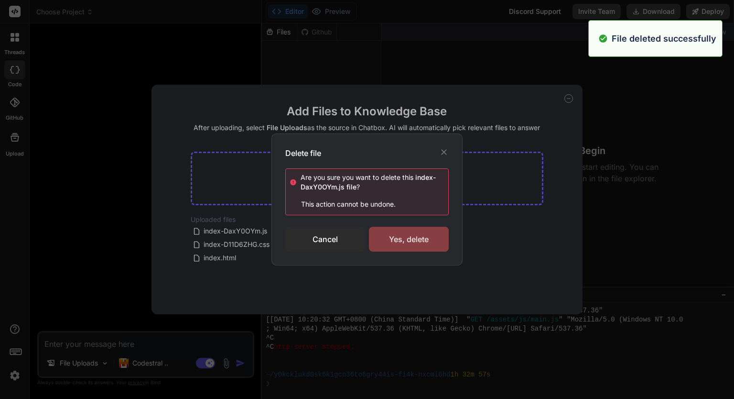 This screenshot has height=399, width=734. I want to click on p: File deleted successfully, so click(664, 38).